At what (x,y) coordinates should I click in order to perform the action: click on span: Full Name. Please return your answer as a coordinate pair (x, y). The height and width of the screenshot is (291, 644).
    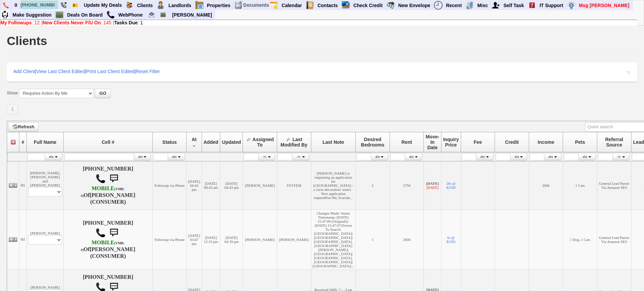
    Looking at the image, I should click on (45, 142).